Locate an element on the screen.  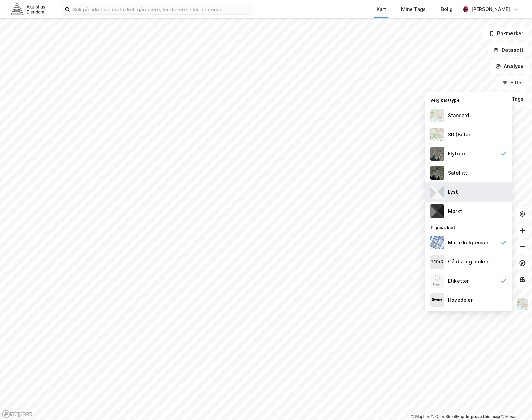
button: Analyse is located at coordinates (509, 66).